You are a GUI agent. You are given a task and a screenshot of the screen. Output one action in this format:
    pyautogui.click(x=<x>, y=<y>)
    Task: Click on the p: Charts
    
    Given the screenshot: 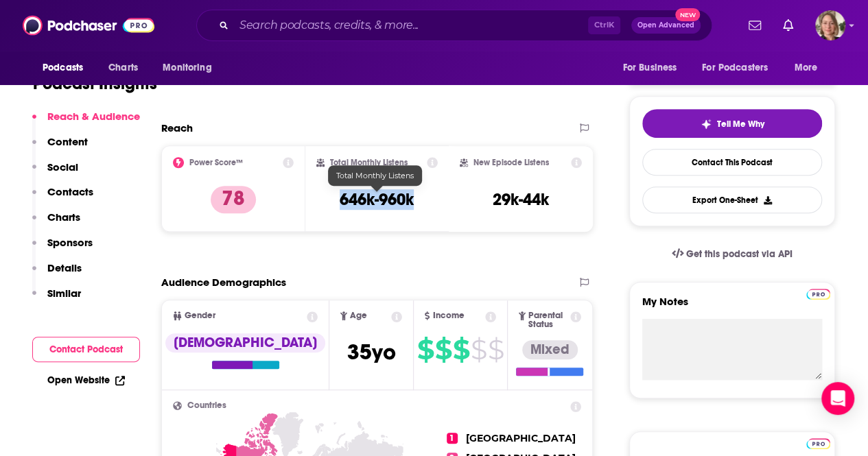 What is the action you would take?
    pyautogui.click(x=64, y=217)
    